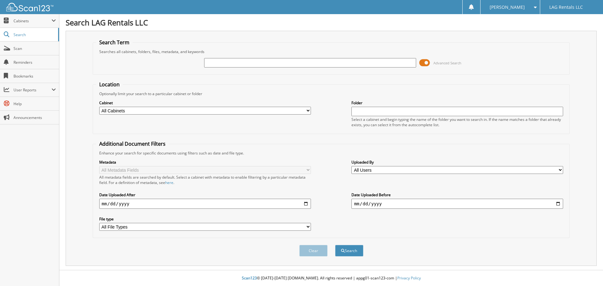 Image resolution: width=603 pixels, height=286 pixels. What do you see at coordinates (205, 204) in the screenshot?
I see `input: start` at bounding box center [205, 204].